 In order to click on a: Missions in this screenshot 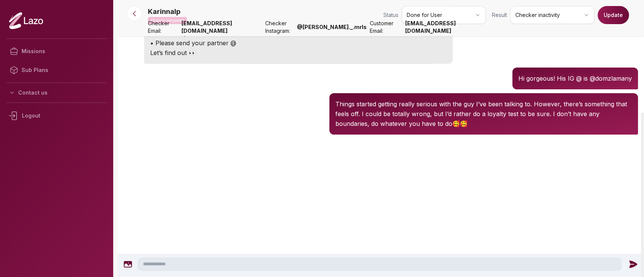, I will do `click(57, 51)`.